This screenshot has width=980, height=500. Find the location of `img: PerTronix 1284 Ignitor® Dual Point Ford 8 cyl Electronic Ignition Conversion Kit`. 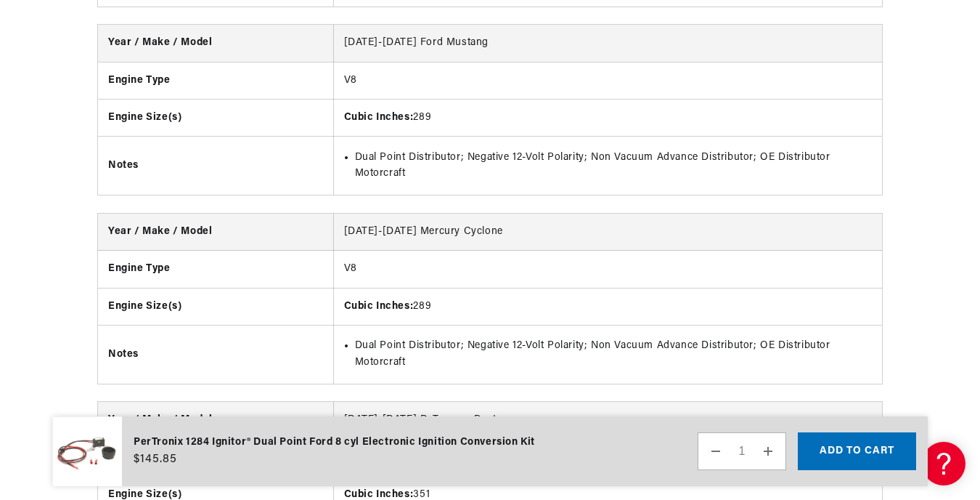

img: PerTronix 1284 Ignitor® Dual Point Ford 8 cyl Electronic Ignition Conversion Kit is located at coordinates (87, 451).